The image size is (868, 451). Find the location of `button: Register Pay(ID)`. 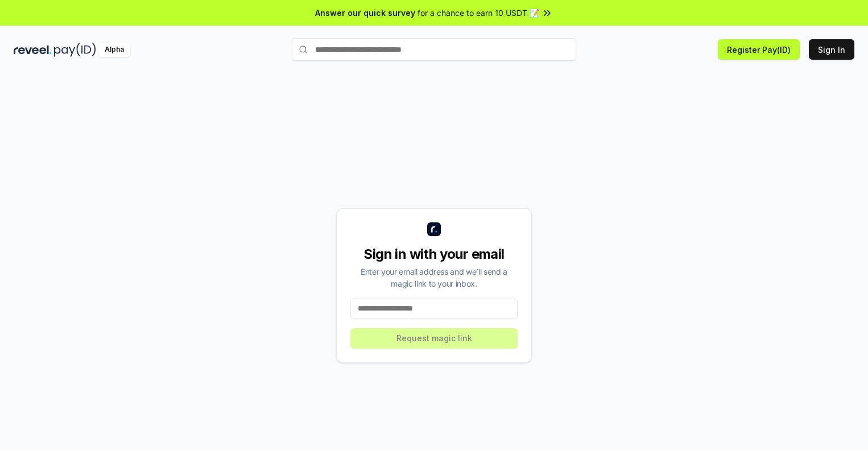

button: Register Pay(ID) is located at coordinates (759, 49).